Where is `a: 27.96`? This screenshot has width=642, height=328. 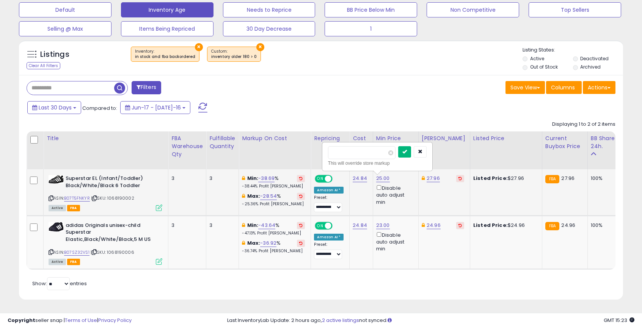
a: 27.96 is located at coordinates (433, 179).